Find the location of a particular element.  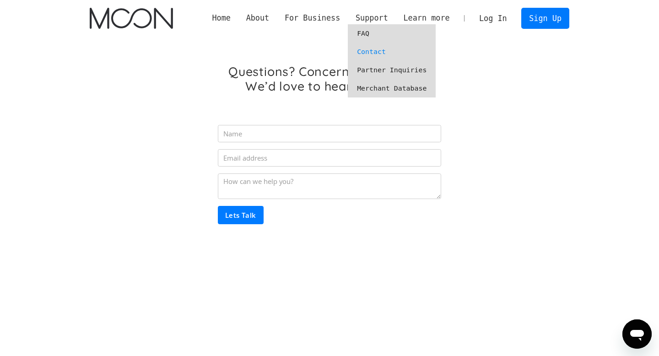

div: For Business is located at coordinates (312, 18).